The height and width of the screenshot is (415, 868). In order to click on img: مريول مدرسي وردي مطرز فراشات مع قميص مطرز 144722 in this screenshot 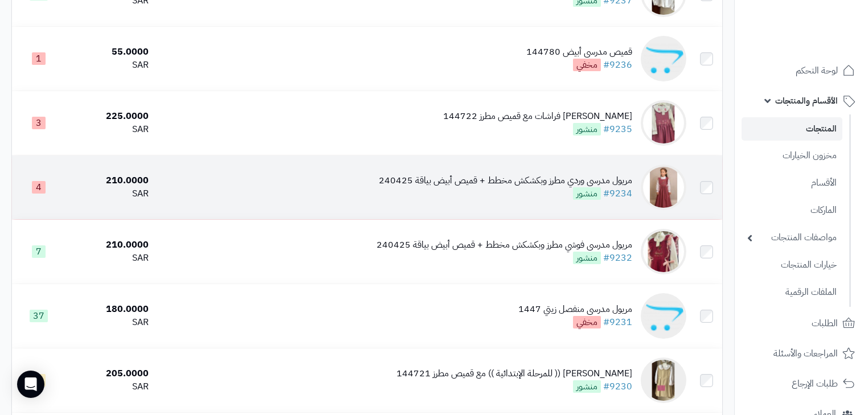, I will do `click(663, 123)`.